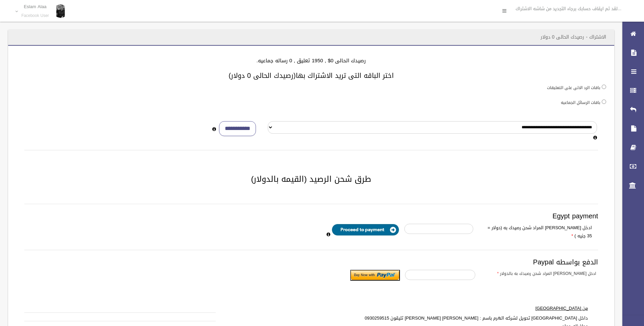  What do you see at coordinates (573, 37) in the screenshot?
I see `header: الاشتراك - رصيدك الحالى 0 دولار` at bounding box center [573, 37].